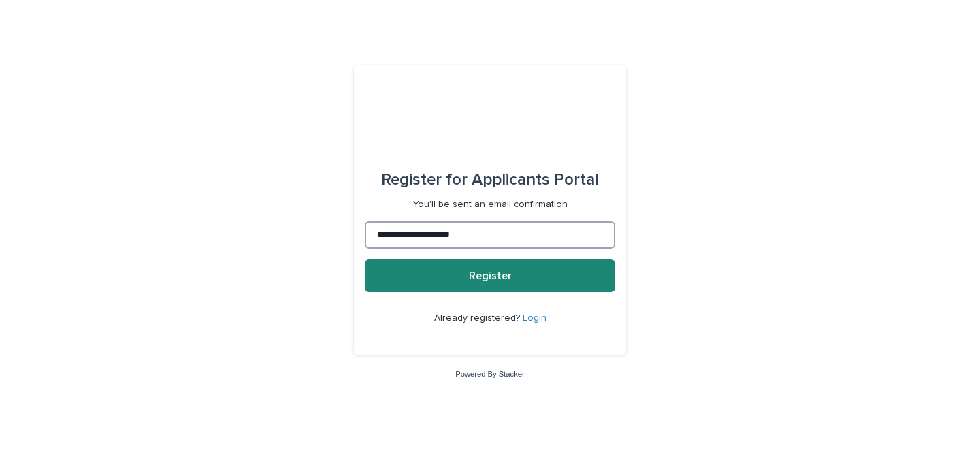 The width and height of the screenshot is (980, 459). Describe the element at coordinates (489, 374) in the screenshot. I see `a: Powered By Stacker` at that location.